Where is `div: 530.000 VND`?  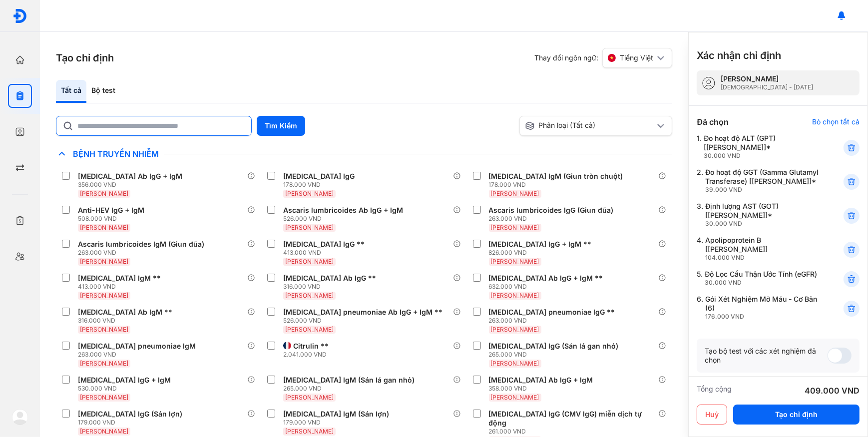
div: 530.000 VND is located at coordinates (126, 389).